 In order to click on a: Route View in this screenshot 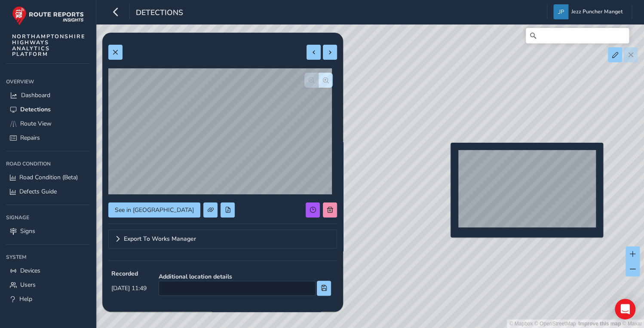, I will do `click(48, 123)`.